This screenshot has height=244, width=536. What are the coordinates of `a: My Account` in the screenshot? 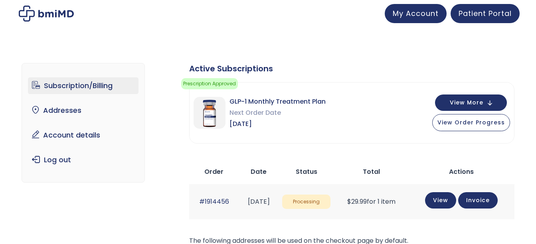 It's located at (416, 14).